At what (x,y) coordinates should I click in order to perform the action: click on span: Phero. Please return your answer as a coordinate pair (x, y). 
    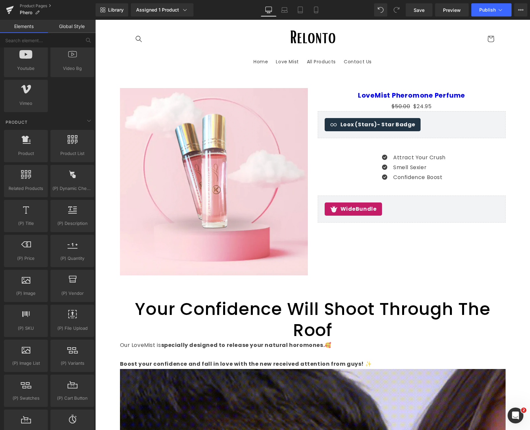
    Looking at the image, I should click on (26, 13).